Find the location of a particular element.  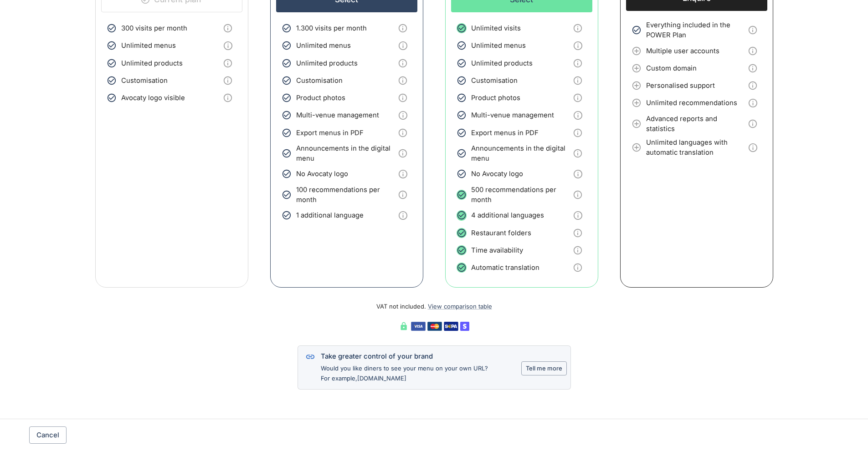

button: Cancel is located at coordinates (48, 436).